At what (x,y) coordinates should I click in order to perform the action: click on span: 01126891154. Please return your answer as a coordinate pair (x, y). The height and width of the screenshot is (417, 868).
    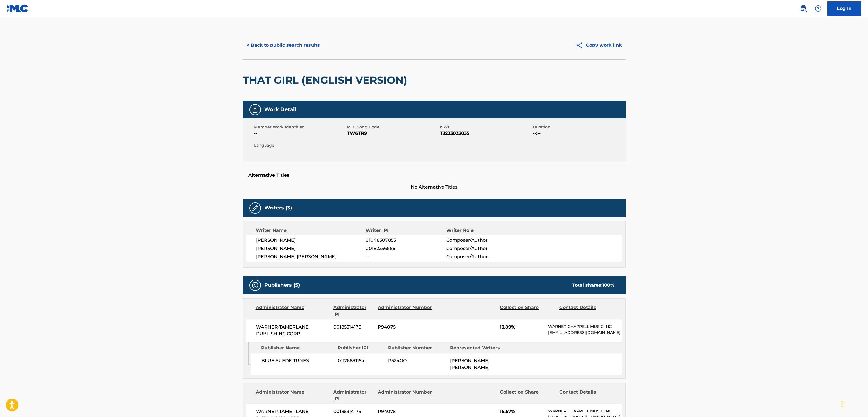
    Looking at the image, I should click on (361, 361).